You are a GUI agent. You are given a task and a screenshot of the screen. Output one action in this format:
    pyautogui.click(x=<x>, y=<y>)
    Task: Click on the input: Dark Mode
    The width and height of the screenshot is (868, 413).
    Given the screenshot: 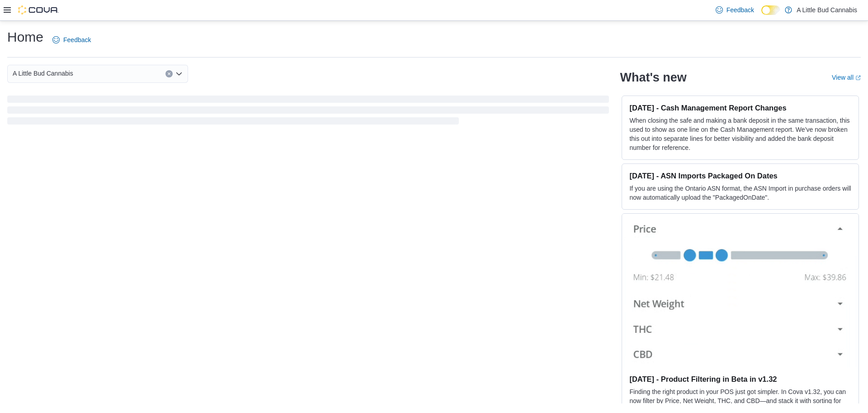 What is the action you would take?
    pyautogui.click(x=771, y=10)
    